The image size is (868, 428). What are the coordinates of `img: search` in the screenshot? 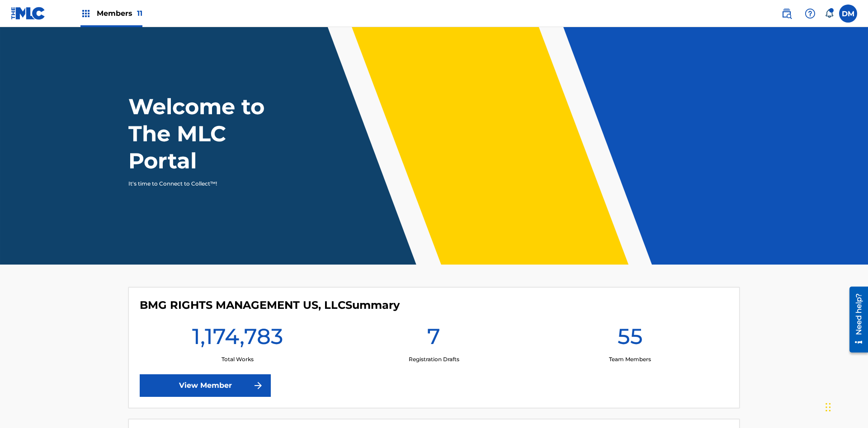 It's located at (787, 13).